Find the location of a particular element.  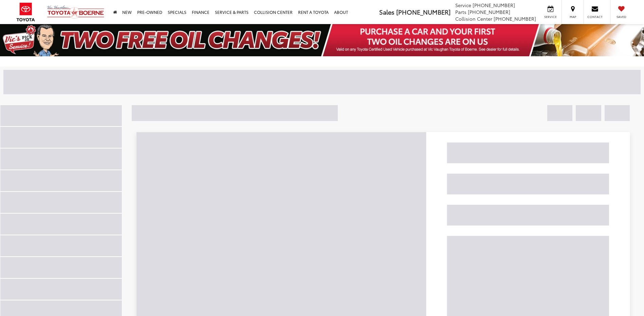

img: Vic Vaughan Toyota of Boerne is located at coordinates (76, 12).